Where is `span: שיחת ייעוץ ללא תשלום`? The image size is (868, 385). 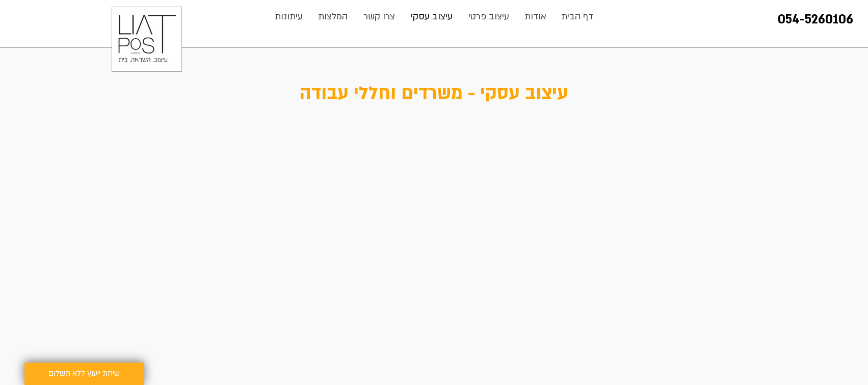
span: שיחת ייעוץ ללא תשלום is located at coordinates (84, 374).